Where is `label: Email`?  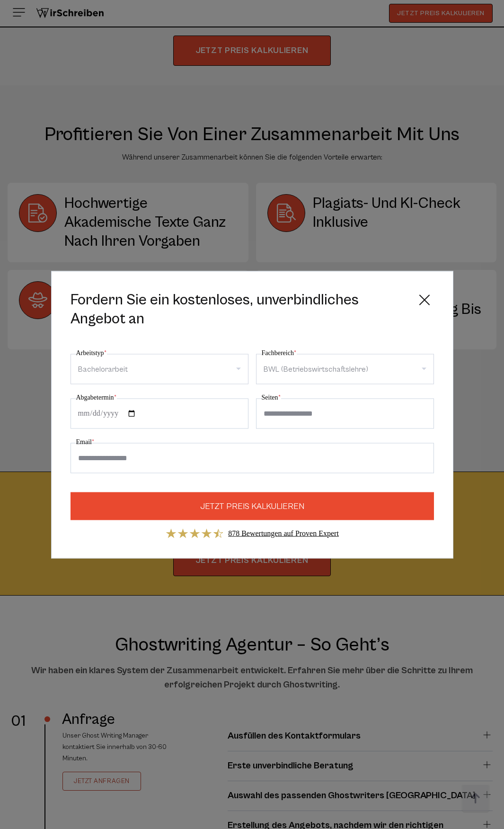 label: Email is located at coordinates (85, 442).